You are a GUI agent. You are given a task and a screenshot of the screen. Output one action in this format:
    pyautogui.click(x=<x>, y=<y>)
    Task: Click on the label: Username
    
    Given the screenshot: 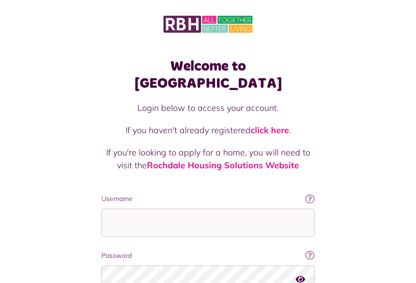 What is the action you would take?
    pyautogui.click(x=208, y=199)
    